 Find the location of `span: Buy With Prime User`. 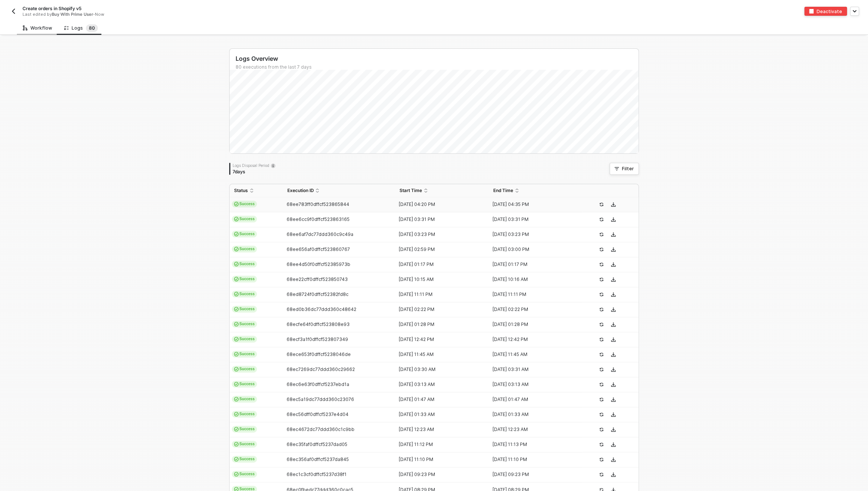

span: Buy With Prime User is located at coordinates (73, 15).